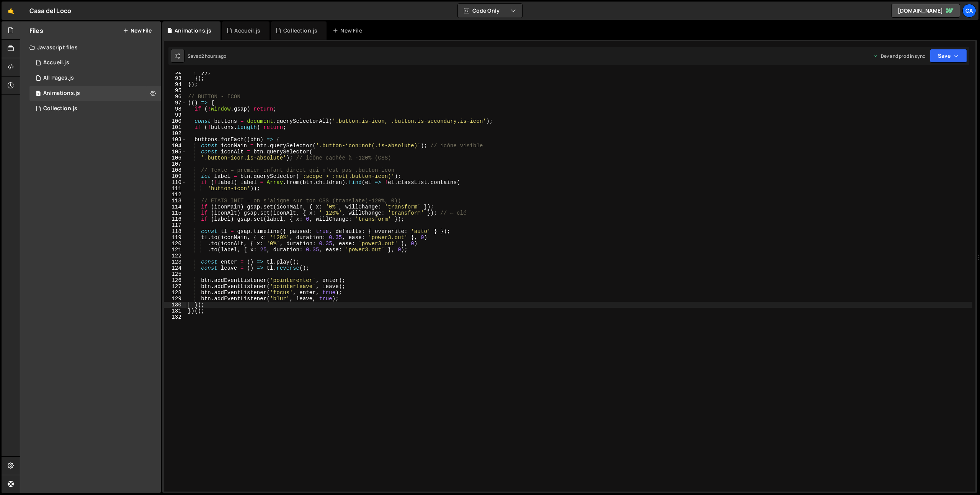 The width and height of the screenshot is (980, 495). What do you see at coordinates (175, 286) in the screenshot?
I see `div: 127` at bounding box center [175, 286].